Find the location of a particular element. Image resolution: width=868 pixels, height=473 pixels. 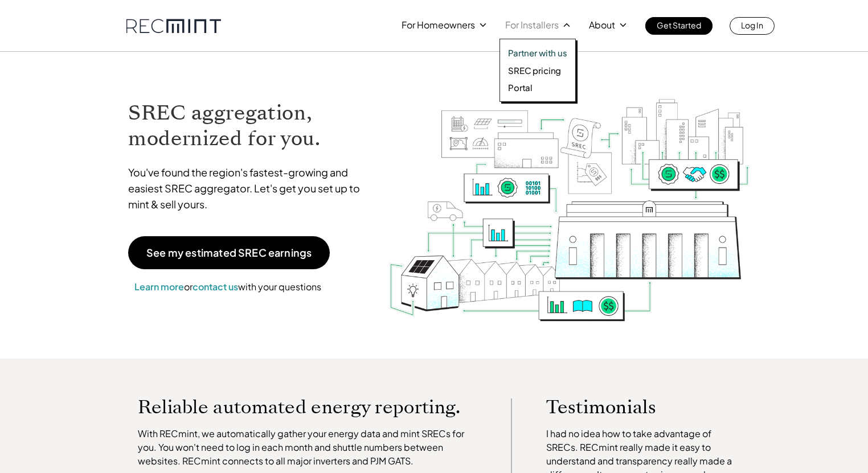

a: SREC pricing is located at coordinates (537, 71).